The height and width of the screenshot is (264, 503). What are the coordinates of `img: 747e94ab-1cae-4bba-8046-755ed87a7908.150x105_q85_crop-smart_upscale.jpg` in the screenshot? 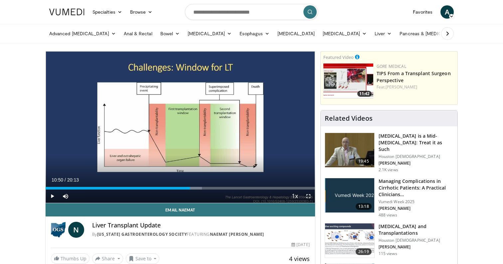 It's located at (350, 150).